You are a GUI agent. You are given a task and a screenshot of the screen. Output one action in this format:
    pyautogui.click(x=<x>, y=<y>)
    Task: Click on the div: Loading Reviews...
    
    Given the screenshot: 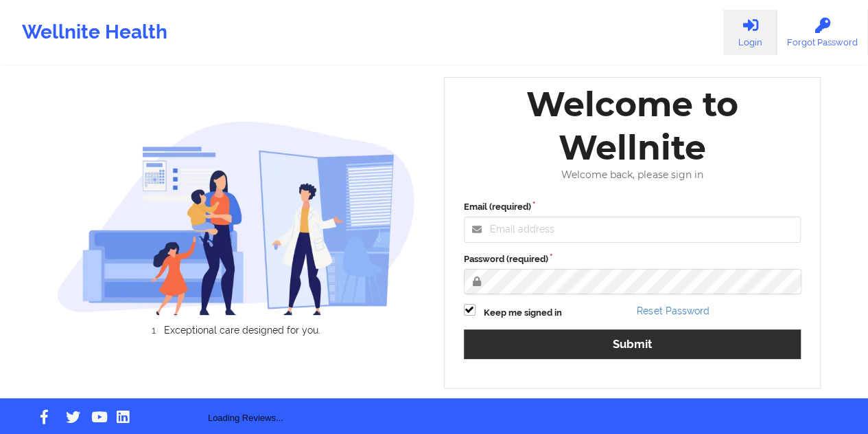 What is the action you would take?
    pyautogui.click(x=245, y=392)
    